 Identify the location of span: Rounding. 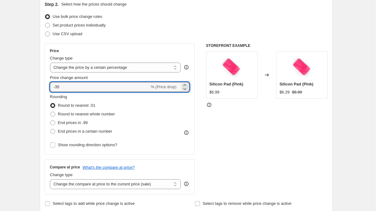
(59, 96).